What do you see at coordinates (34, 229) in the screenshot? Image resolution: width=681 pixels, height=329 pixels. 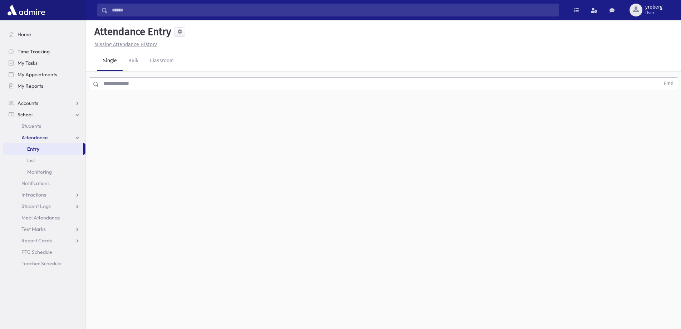 I see `span: Test Marks` at bounding box center [34, 229].